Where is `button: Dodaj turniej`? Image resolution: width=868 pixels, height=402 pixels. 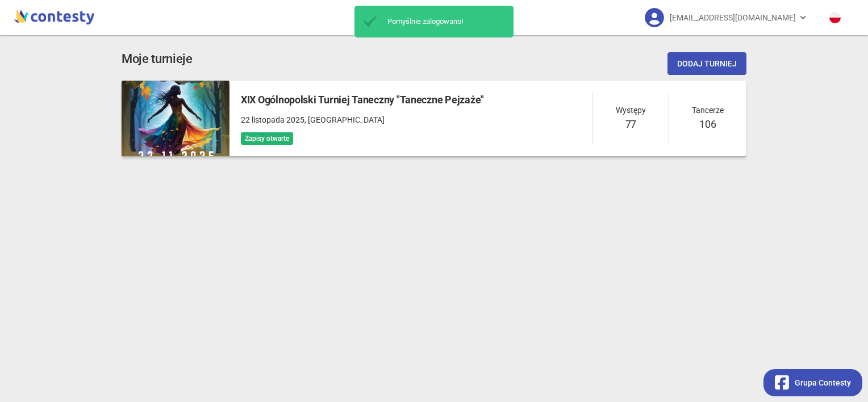 button: Dodaj turniej is located at coordinates (706, 64).